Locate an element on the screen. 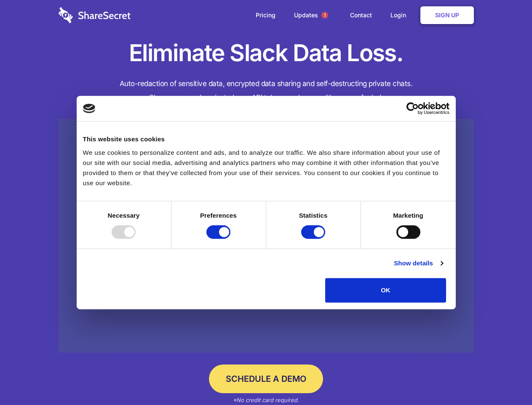 The image size is (532, 405). strong: Statistics is located at coordinates (313, 215).